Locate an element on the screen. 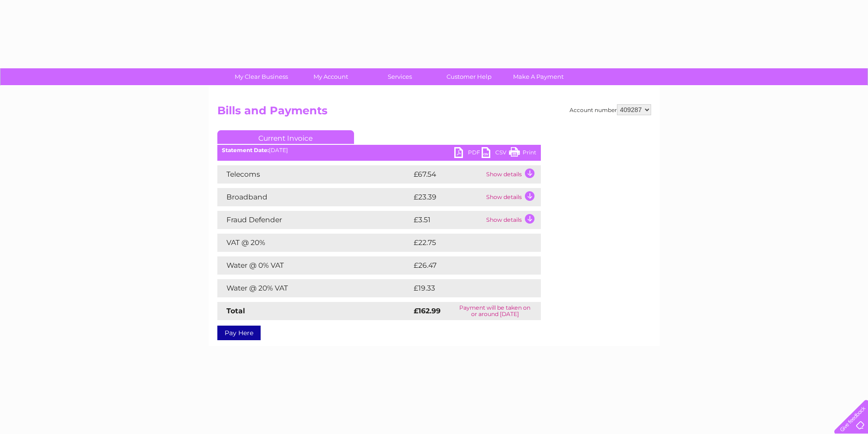 This screenshot has height=434, width=868. td: £23.39 is located at coordinates (448, 197).